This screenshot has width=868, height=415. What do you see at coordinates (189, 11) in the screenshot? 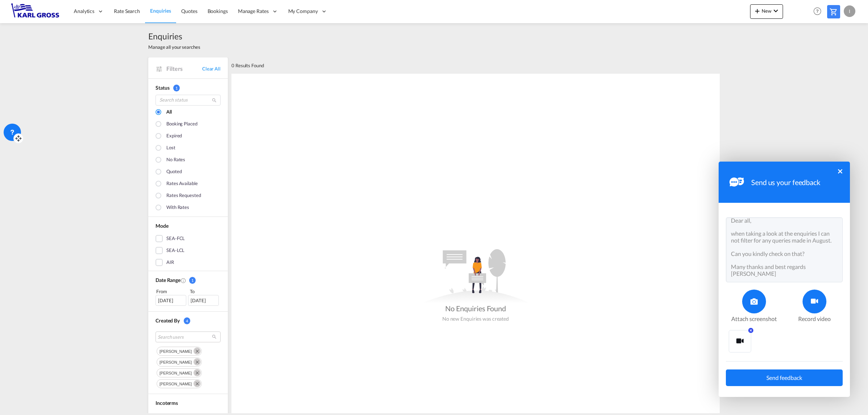
I see `span: Quotes` at bounding box center [189, 11].